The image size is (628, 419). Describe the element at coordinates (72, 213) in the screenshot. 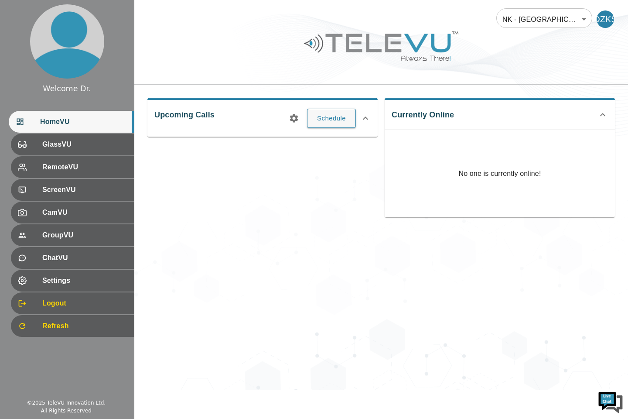

I see `div: CamVU` at that location.